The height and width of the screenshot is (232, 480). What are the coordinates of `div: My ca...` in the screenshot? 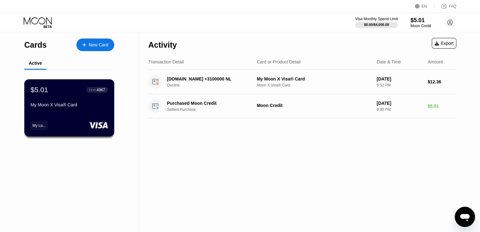 It's located at (39, 125).